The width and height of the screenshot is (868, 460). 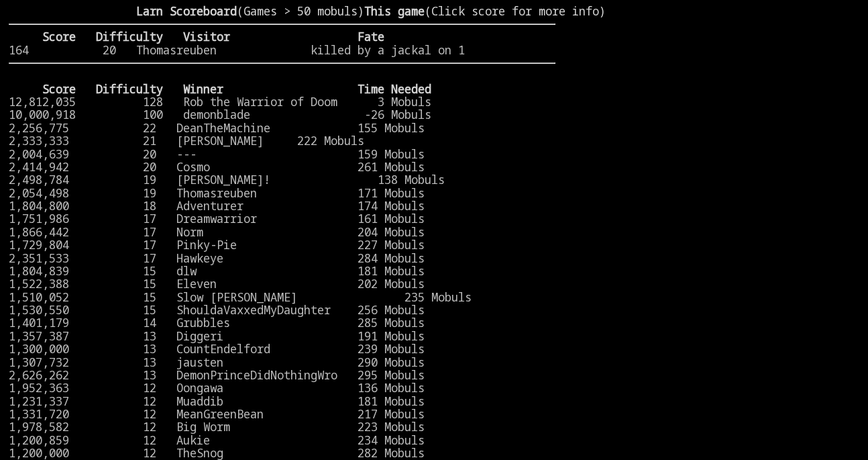 I want to click on a: 1,231,337 12 Muaddib 181 Mobuls, so click(x=216, y=401).